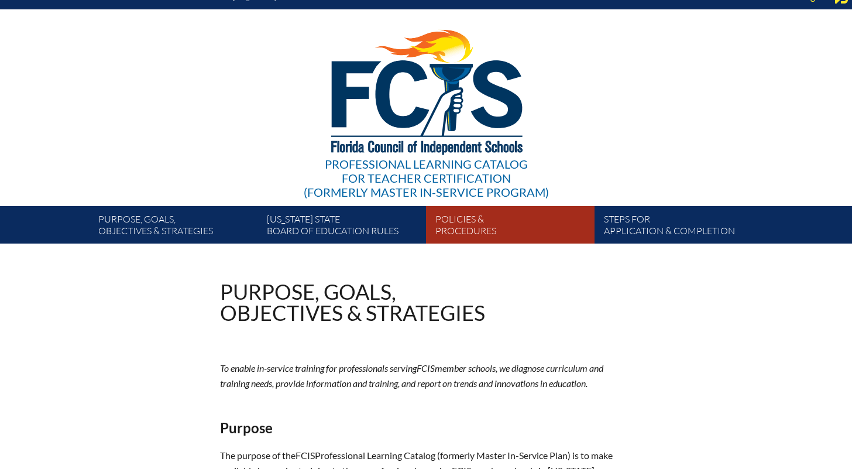 This screenshot has width=852, height=469. Describe the element at coordinates (515, 227) in the screenshot. I see `a: Policies &Procedures` at that location.